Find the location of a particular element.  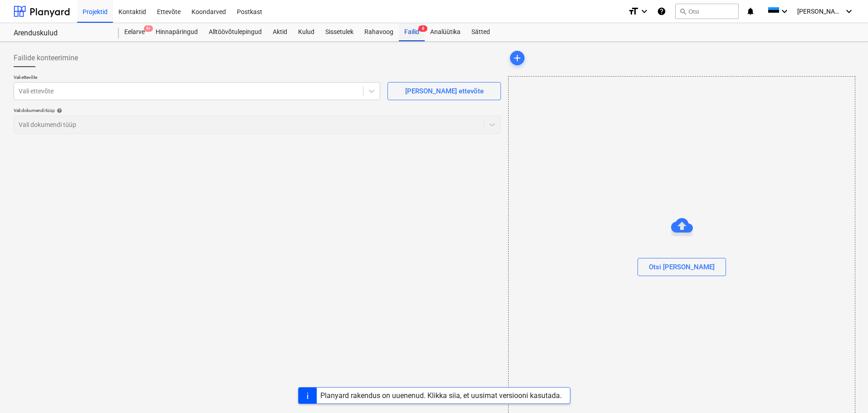

div: Eelarve is located at coordinates (134, 32).